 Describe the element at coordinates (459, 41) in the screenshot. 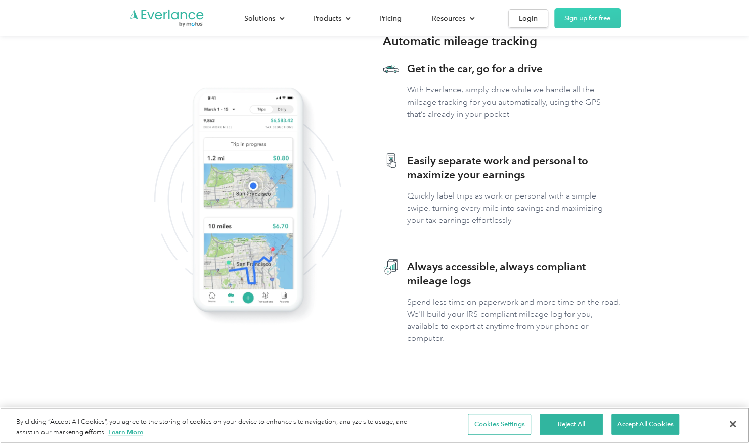

I see `h3: Automatic mileage tracking` at that location.